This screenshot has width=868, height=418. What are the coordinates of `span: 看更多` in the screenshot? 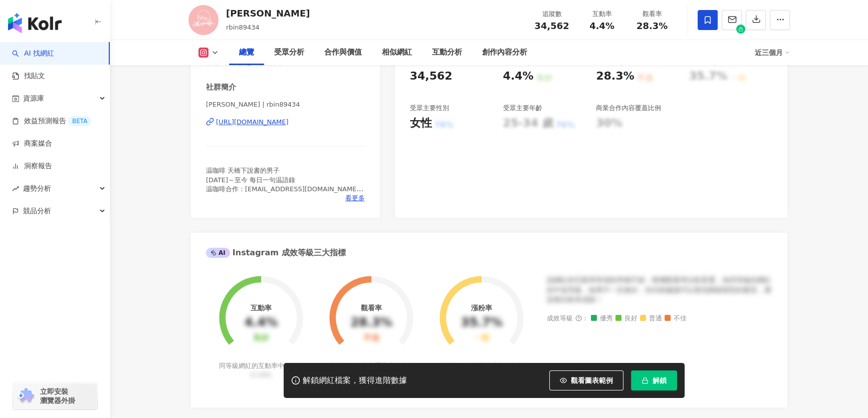 It's located at (355, 198).